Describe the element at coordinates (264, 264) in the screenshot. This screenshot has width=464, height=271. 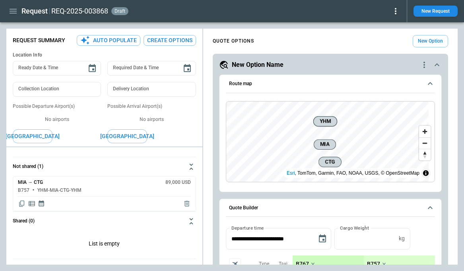
I see `p: Type` at that location.